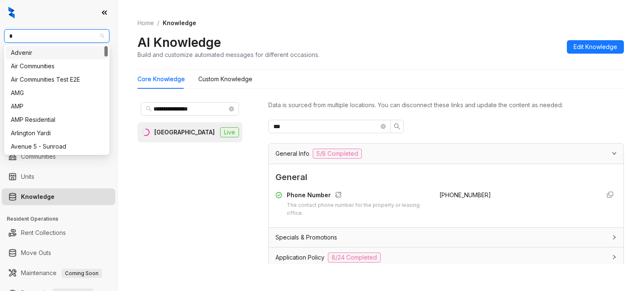  Describe the element at coordinates (56, 66) in the screenshot. I see `div: Air Communities` at that location.